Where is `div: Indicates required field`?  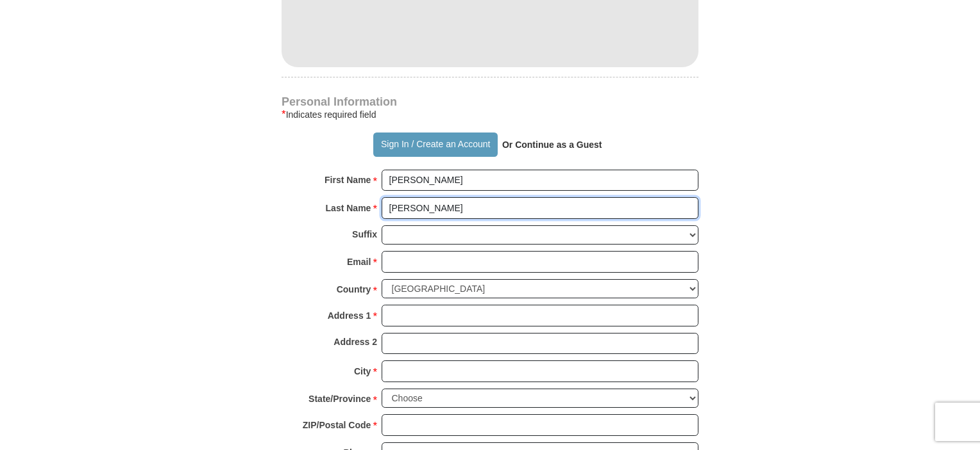 div: Indicates required field is located at coordinates (490, 114).